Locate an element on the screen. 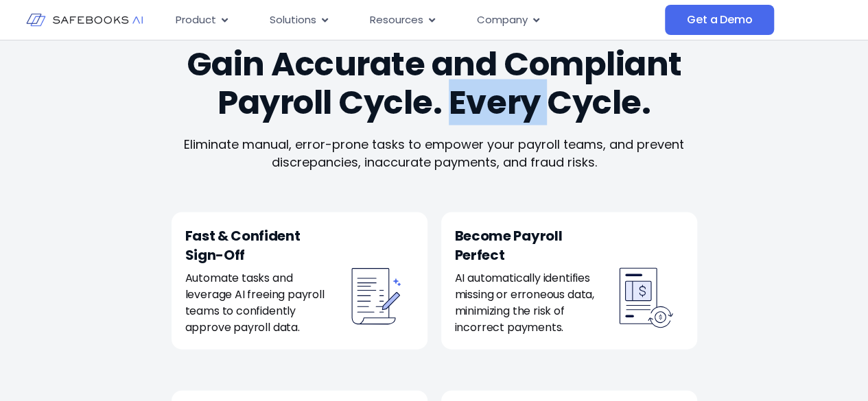 This screenshot has height=401, width=868. span: Product is located at coordinates (196, 20).